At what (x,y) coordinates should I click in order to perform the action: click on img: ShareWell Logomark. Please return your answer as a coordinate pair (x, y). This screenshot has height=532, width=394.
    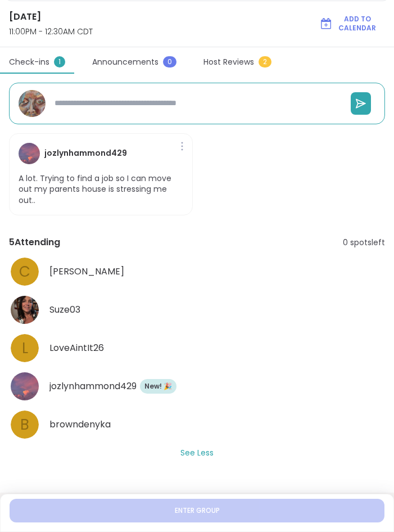
    Looking at the image, I should click on (326, 23).